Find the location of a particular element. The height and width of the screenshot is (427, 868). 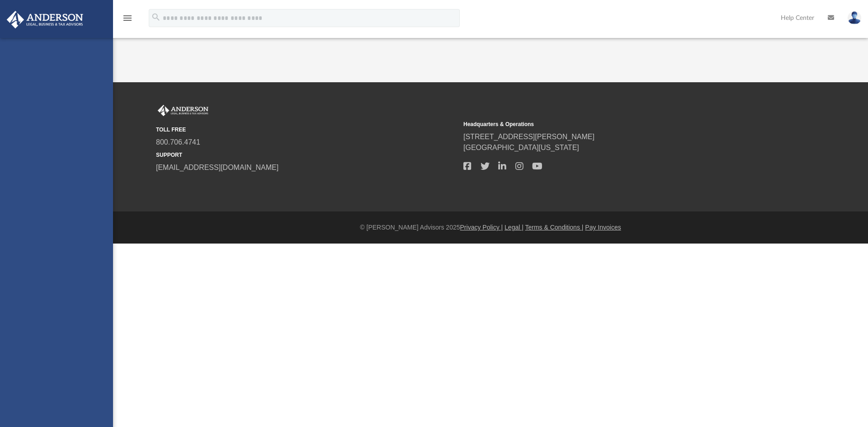

img: User Pic is located at coordinates (855, 17).